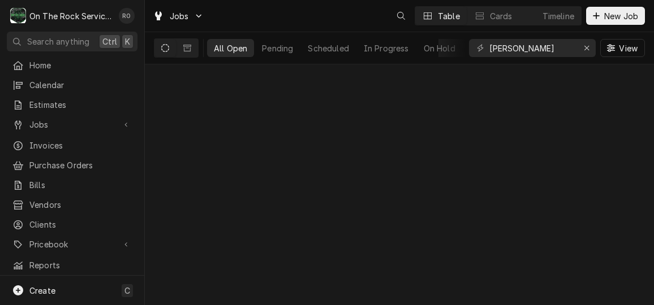 The width and height of the screenshot is (654, 305). I want to click on div: All Open, so click(230, 48).